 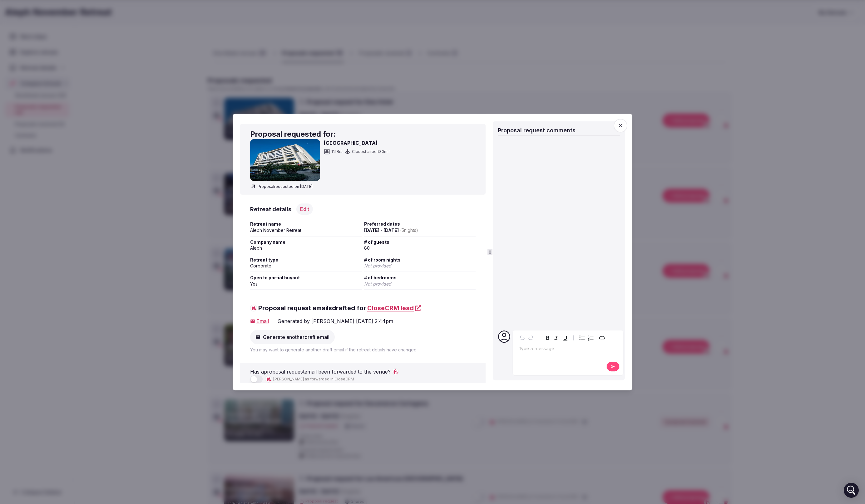 What do you see at coordinates (565, 338) in the screenshot?
I see `button: Underline` at bounding box center [565, 338].